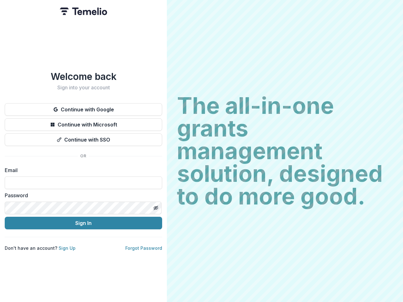  I want to click on label: Email, so click(82, 170).